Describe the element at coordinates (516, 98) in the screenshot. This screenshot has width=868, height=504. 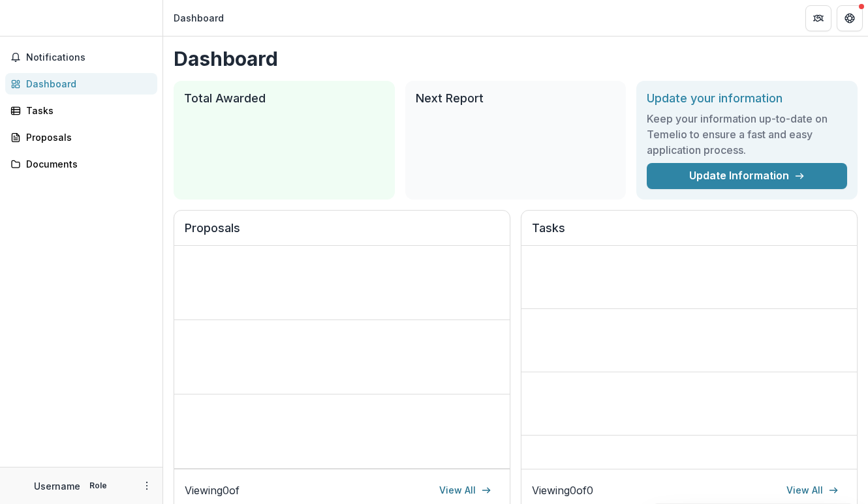
I see `h2: Next Report` at that location.